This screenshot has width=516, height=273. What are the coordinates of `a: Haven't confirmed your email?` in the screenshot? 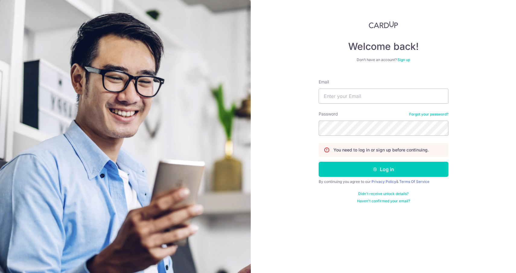 It's located at (384, 201).